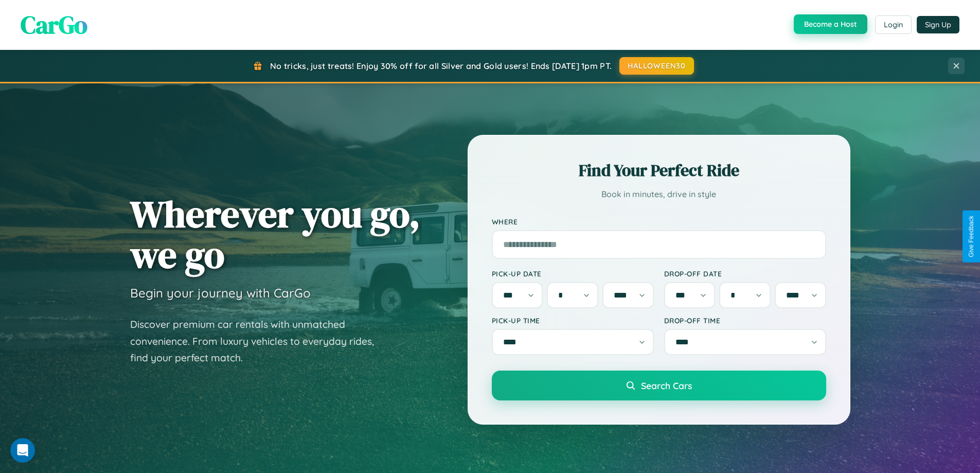  I want to click on div: Give Feedback, so click(971, 236).